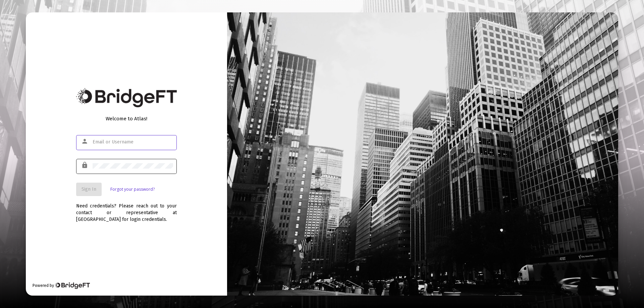  I want to click on button: Sign In, so click(89, 189).